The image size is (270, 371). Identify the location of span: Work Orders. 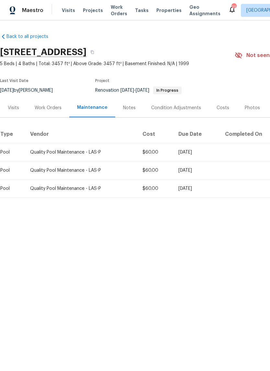
(119, 10).